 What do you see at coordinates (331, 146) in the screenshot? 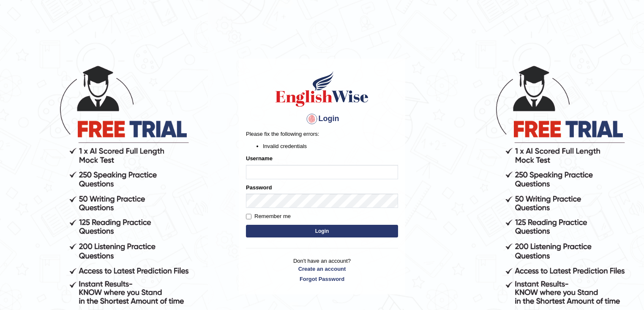
I see `li: Invalid credentials` at bounding box center [331, 146].